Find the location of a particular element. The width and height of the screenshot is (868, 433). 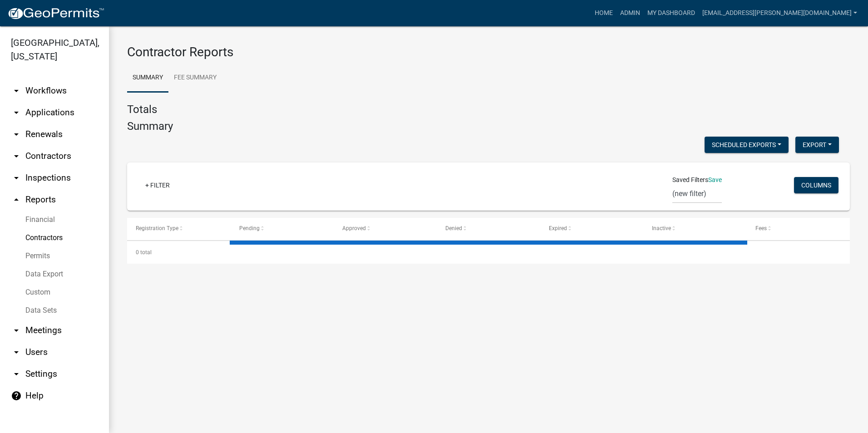

h4: Totals is located at coordinates (489, 110).